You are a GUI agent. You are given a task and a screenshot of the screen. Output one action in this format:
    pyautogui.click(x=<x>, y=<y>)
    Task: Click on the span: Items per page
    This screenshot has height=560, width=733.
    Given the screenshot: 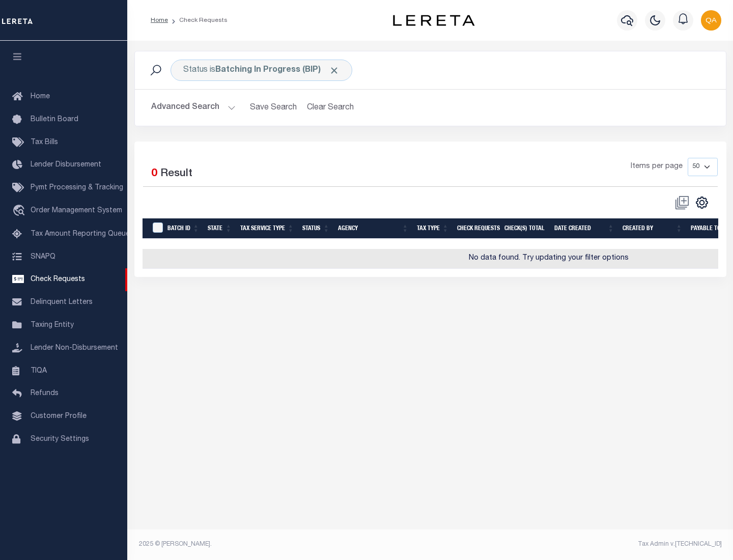 What is the action you would take?
    pyautogui.click(x=656, y=167)
    